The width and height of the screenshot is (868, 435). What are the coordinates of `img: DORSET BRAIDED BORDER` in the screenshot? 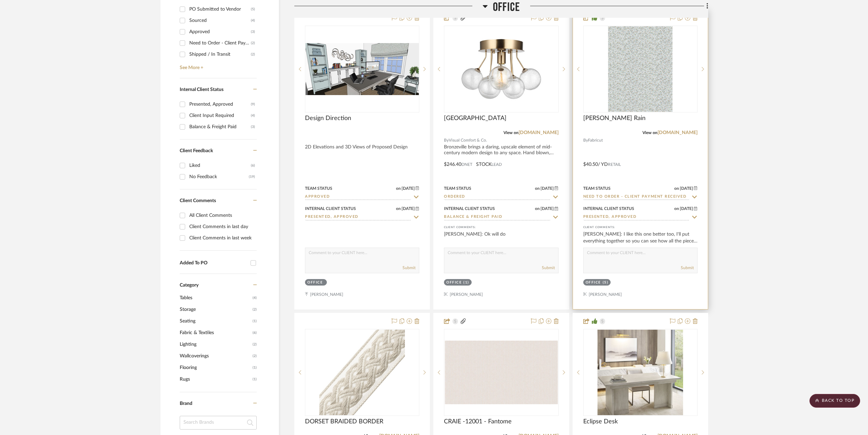 It's located at (362, 373).